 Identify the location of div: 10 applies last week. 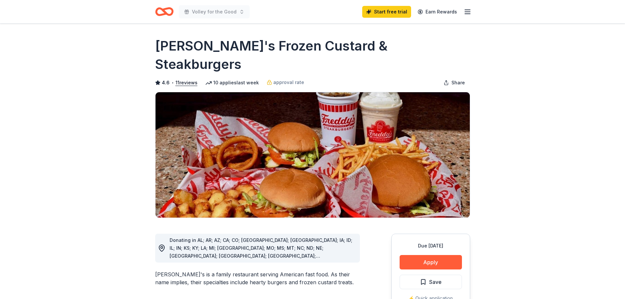
(232, 83).